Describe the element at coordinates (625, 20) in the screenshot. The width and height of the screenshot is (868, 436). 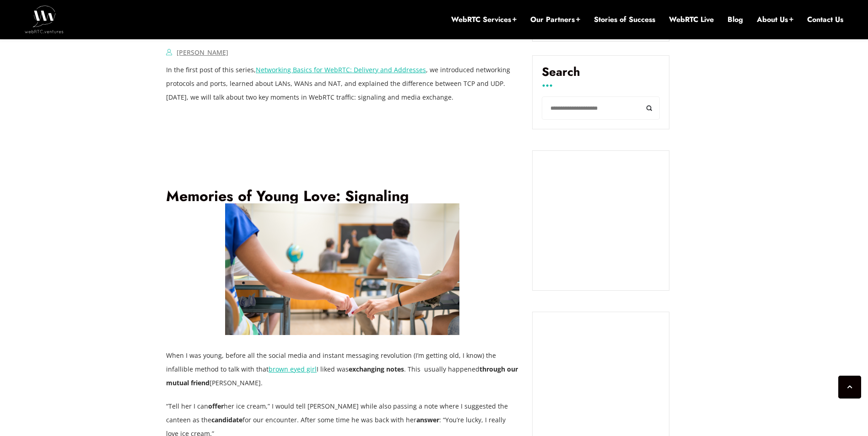
I see `a: Stories of Success` at that location.